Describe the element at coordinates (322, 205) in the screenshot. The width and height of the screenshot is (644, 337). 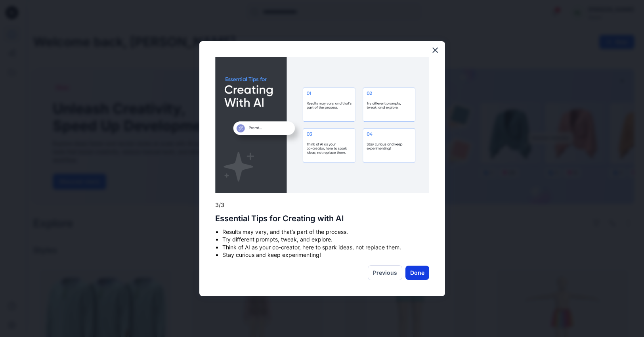
I see `p: 3/3` at that location.